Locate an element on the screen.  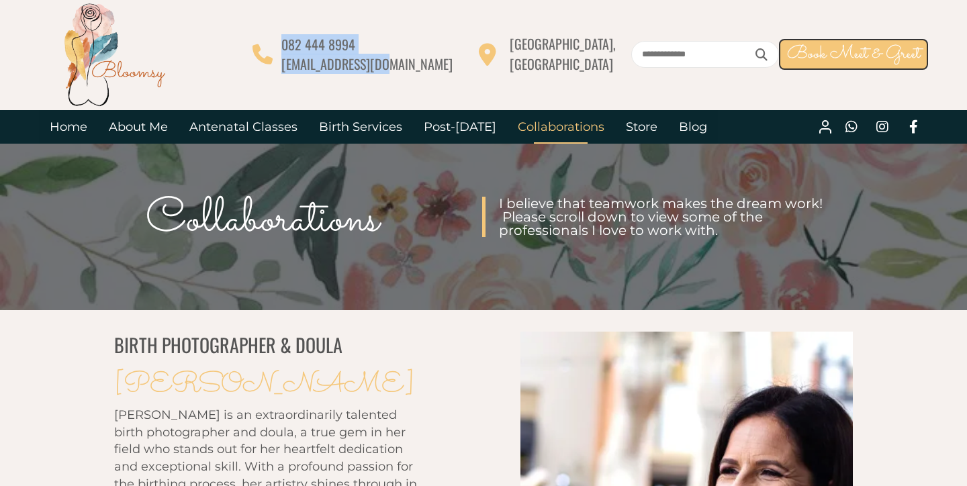
a: Collaborations is located at coordinates (560, 127).